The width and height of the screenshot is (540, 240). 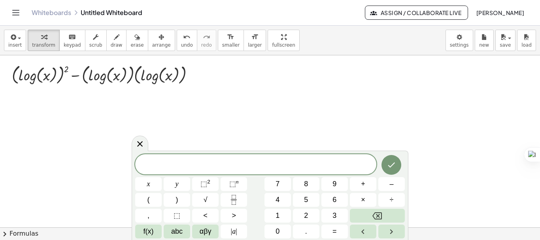 I want to click on button: 3, so click(x=334, y=215).